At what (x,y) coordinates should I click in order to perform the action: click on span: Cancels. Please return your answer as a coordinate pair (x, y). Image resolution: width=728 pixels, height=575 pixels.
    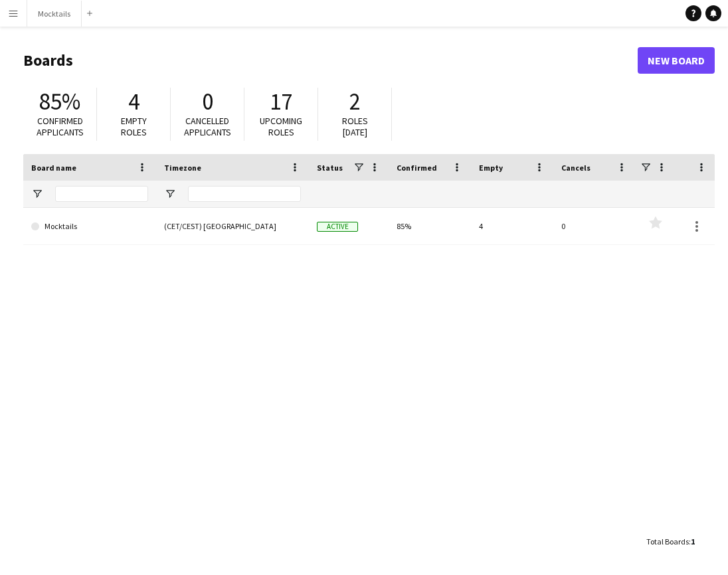
    Looking at the image, I should click on (575, 167).